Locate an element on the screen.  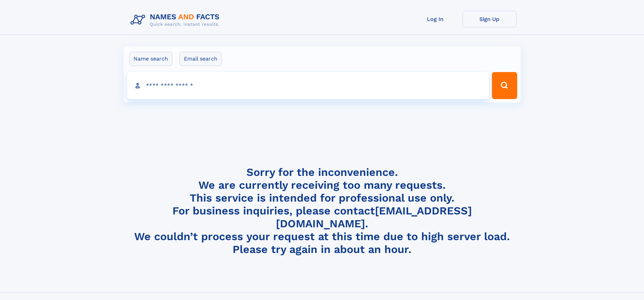
label: Name search is located at coordinates (151, 59).